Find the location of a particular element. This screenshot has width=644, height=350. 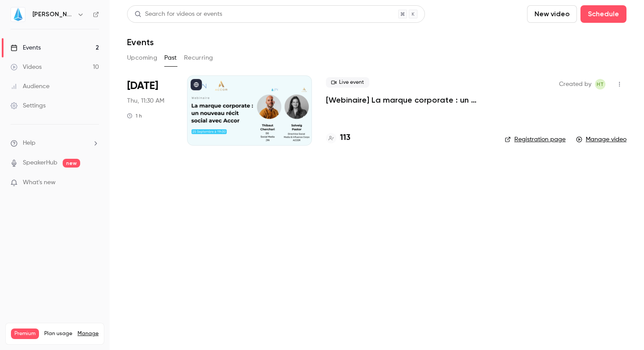

a: Registration page is located at coordinates (535, 140).